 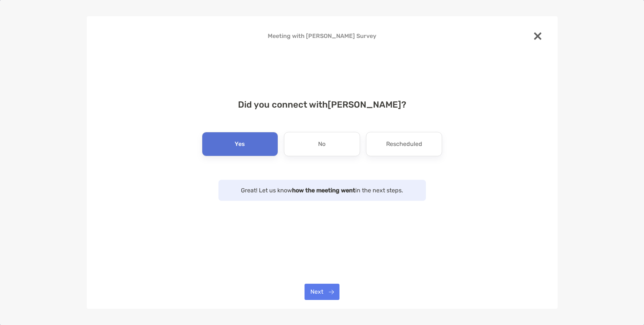 What do you see at coordinates (322, 190) in the screenshot?
I see `p: Great! Let us know in the next steps.` at bounding box center [322, 190].